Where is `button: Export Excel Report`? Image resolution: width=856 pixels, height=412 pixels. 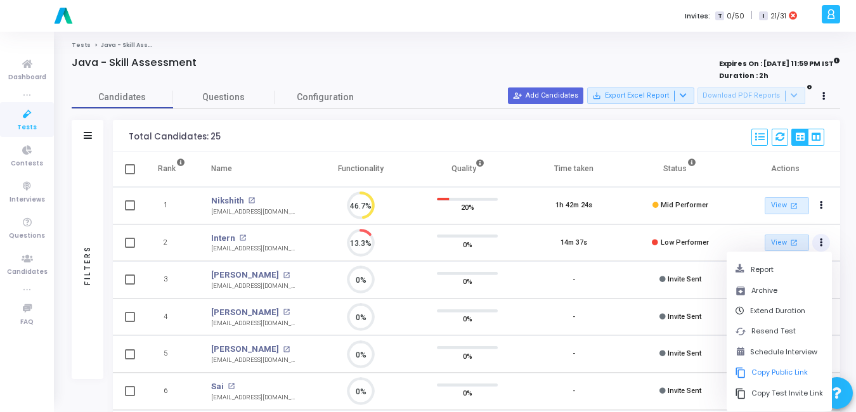 button: Export Excel Report is located at coordinates (640, 96).